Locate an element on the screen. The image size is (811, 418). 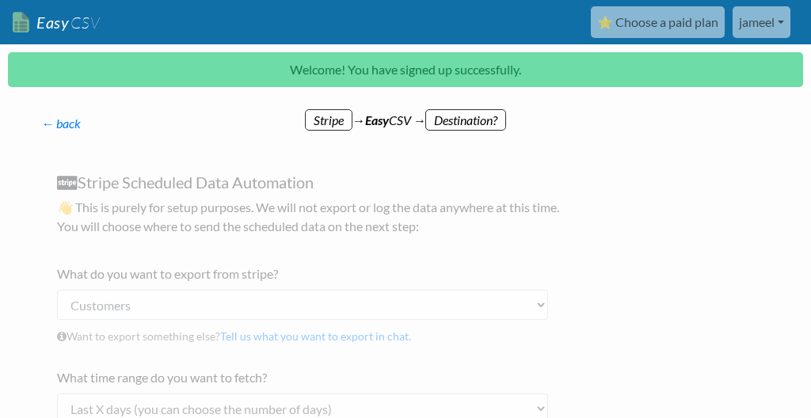
p: Want to export something else? is located at coordinates (302, 332).